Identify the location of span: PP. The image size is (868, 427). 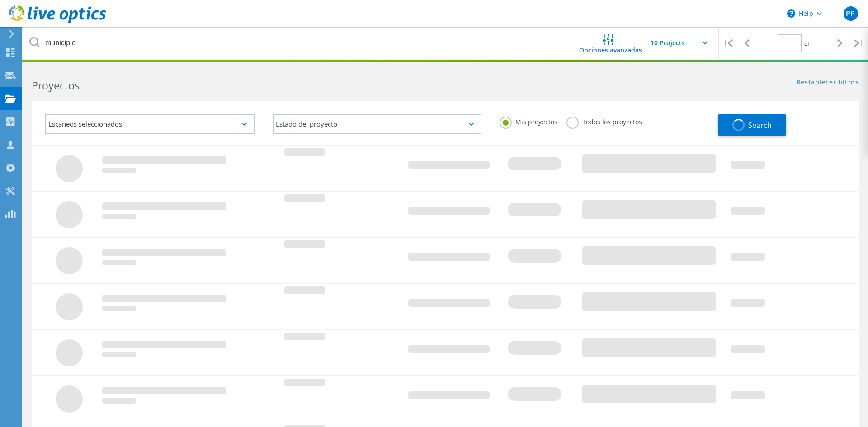
(850, 13).